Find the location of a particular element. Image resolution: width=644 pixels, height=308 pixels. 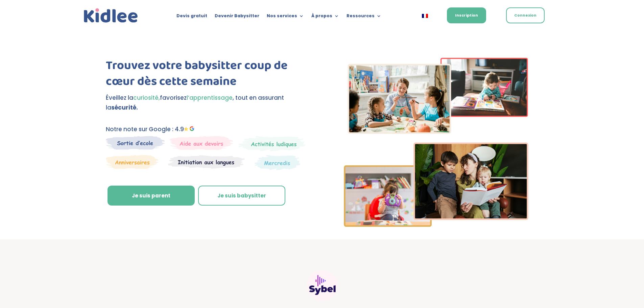

a: Nos services is located at coordinates (285, 17).